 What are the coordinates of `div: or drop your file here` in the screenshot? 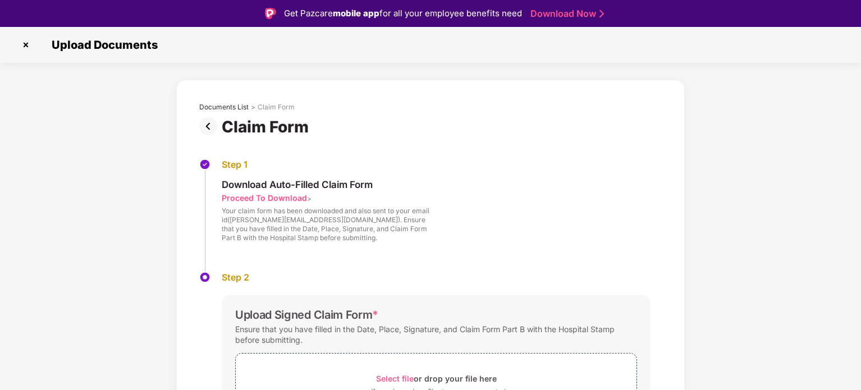 It's located at (436, 378).